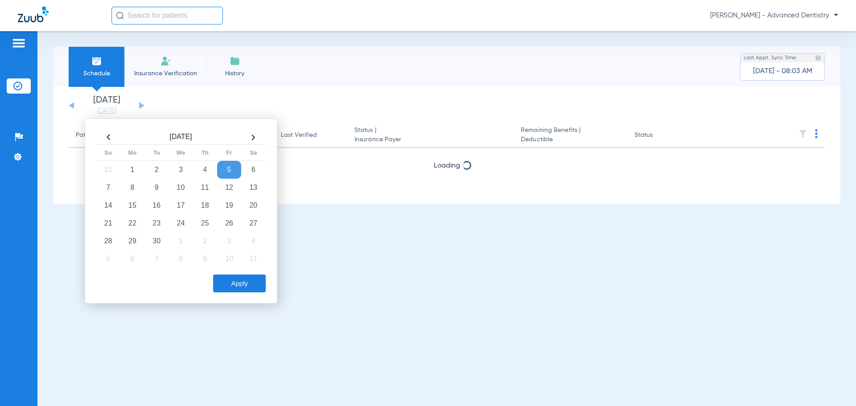 This screenshot has height=406, width=856. Describe the element at coordinates (803, 134) in the screenshot. I see `img: filter.svg` at that location.